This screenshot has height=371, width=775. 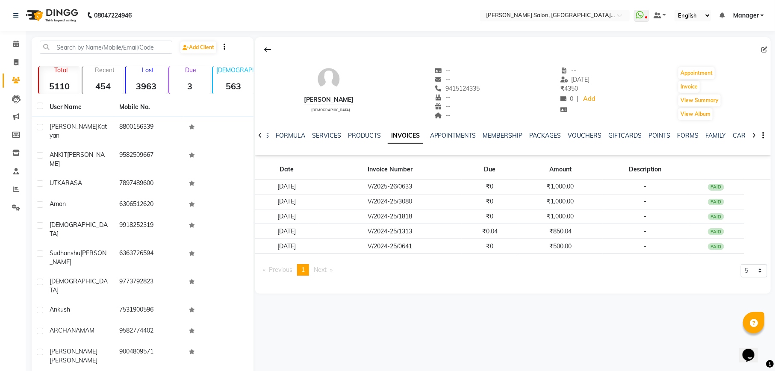 What do you see at coordinates (503, 136) in the screenshot?
I see `a: MEMBERSHIP` at bounding box center [503, 136].